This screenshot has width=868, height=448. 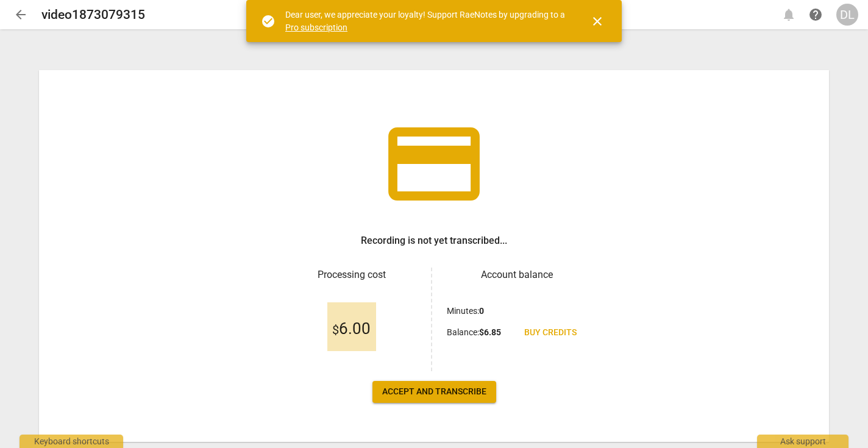 What do you see at coordinates (847, 15) in the screenshot?
I see `button: DL` at bounding box center [847, 15].